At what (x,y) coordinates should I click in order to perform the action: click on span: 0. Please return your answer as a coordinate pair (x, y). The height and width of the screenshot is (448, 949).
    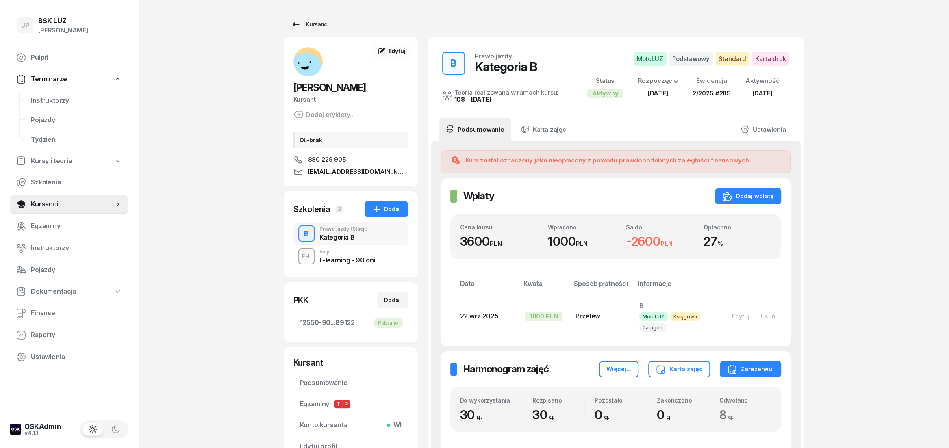
    Looking at the image, I should click on (666, 415).